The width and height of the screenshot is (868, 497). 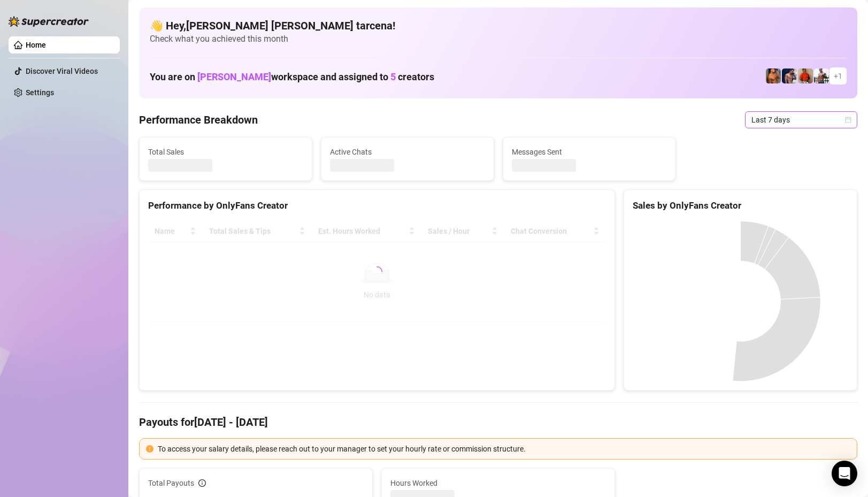 What do you see at coordinates (393, 77) in the screenshot?
I see `span: 5` at bounding box center [393, 77].